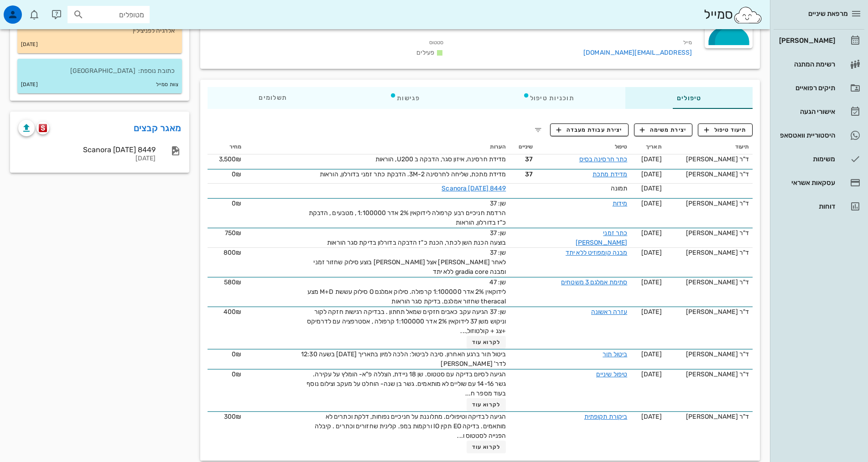  Describe the element at coordinates (687, 43) in the screenshot. I see `small: מייל` at that location.